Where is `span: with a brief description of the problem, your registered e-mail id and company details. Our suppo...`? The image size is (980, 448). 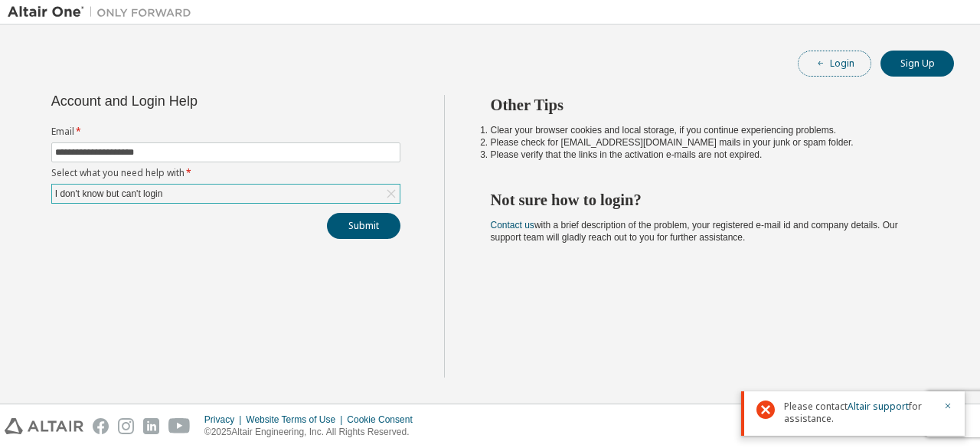
span: with a brief description of the problem, your registered e-mail id and company details. Our suppo... is located at coordinates (694, 231).